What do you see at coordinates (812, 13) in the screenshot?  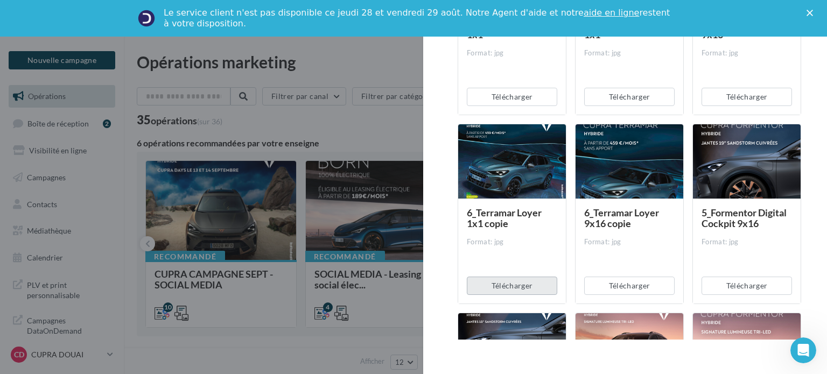 I see `div: Fermer` at bounding box center [812, 13].